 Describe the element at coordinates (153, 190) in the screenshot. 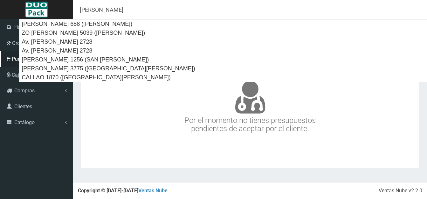

I see `a: Ventas Nube` at that location.